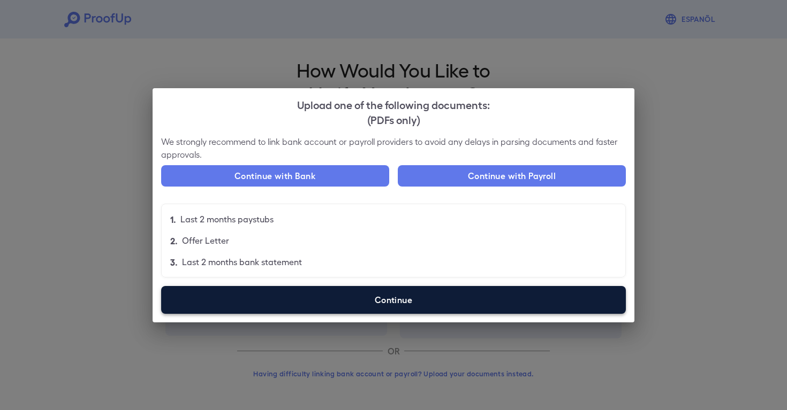  Describe the element at coordinates (393, 112) in the screenshot. I see `h2: Upload one of the following documents:` at that location.